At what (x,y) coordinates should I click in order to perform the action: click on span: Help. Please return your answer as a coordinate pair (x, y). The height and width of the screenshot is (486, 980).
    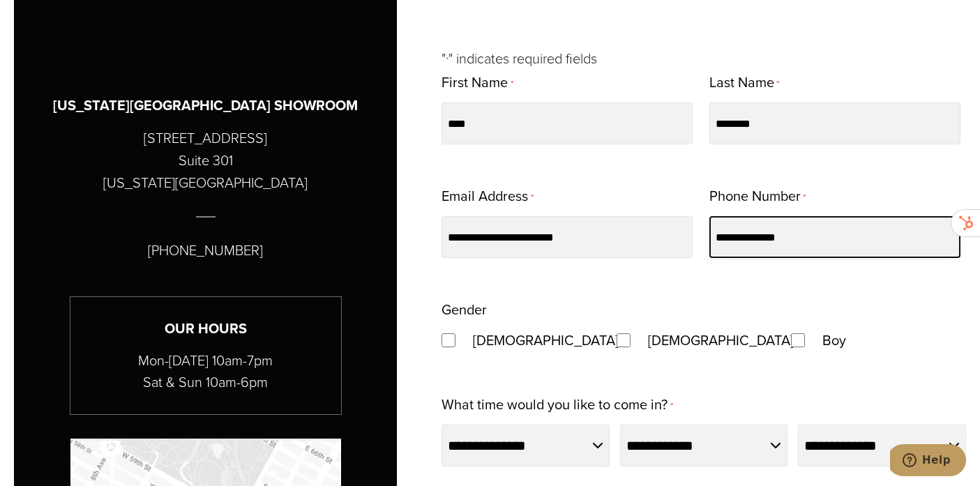
    Looking at the image, I should click on (46, 16).